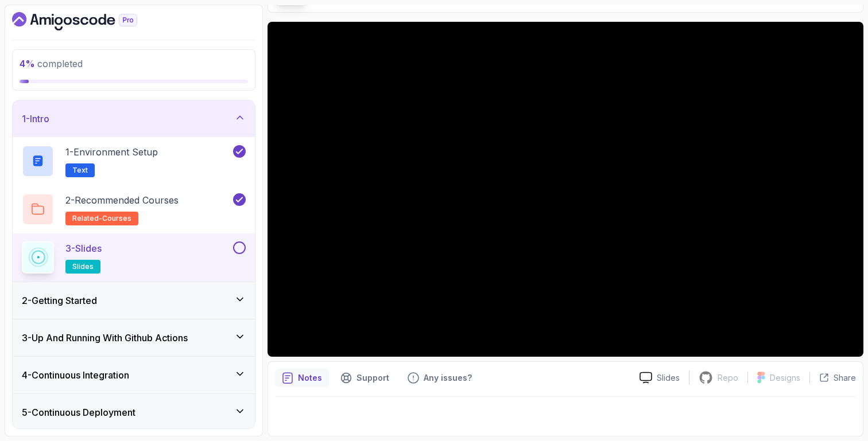 The image size is (868, 441). What do you see at coordinates (104, 338) in the screenshot?
I see `h3: 3 - Up And Running With Github Actions` at bounding box center [104, 338].